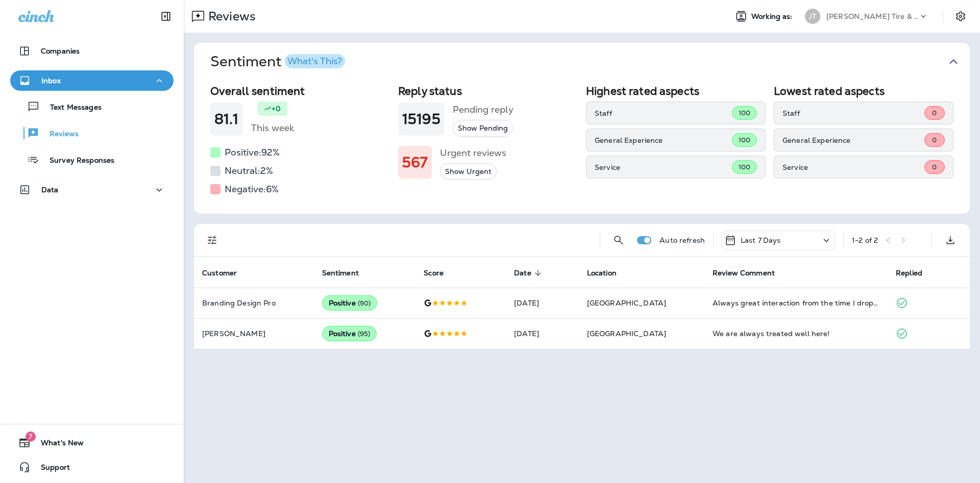  Describe the element at coordinates (92, 189) in the screenshot. I see `button: Data` at that location.